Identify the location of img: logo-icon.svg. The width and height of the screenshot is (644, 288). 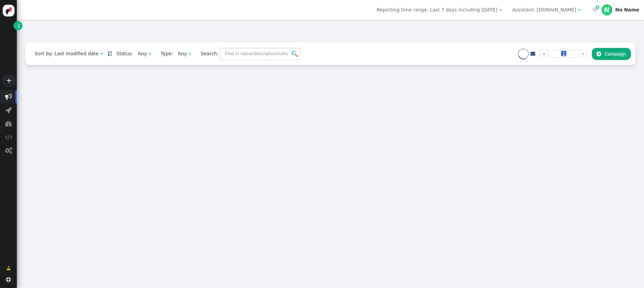
(8, 10).